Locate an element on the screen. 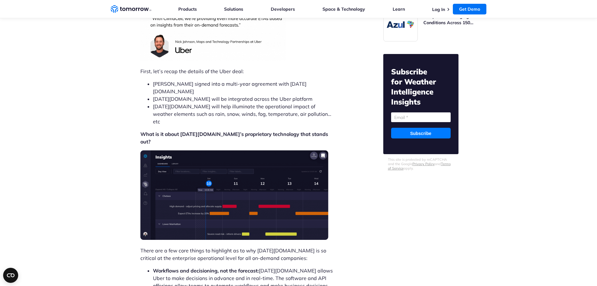 The width and height of the screenshot is (597, 286). a: Space & Technology is located at coordinates (344, 9).